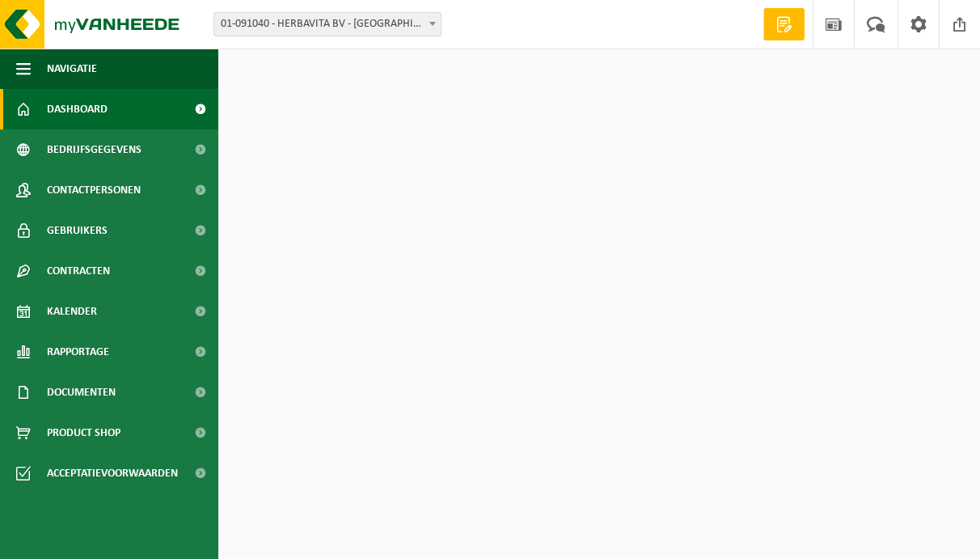 The image size is (980, 559). What do you see at coordinates (84, 433) in the screenshot?
I see `span: Product Shop` at bounding box center [84, 433].